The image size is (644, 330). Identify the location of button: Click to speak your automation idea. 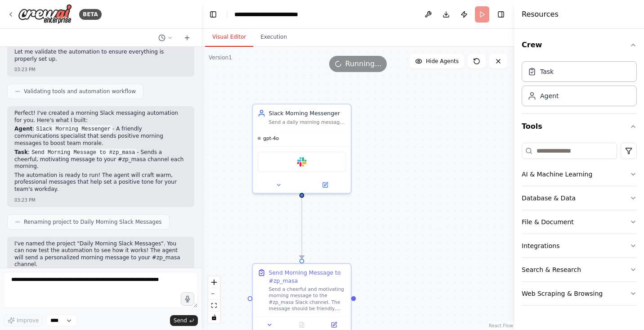
(188, 299).